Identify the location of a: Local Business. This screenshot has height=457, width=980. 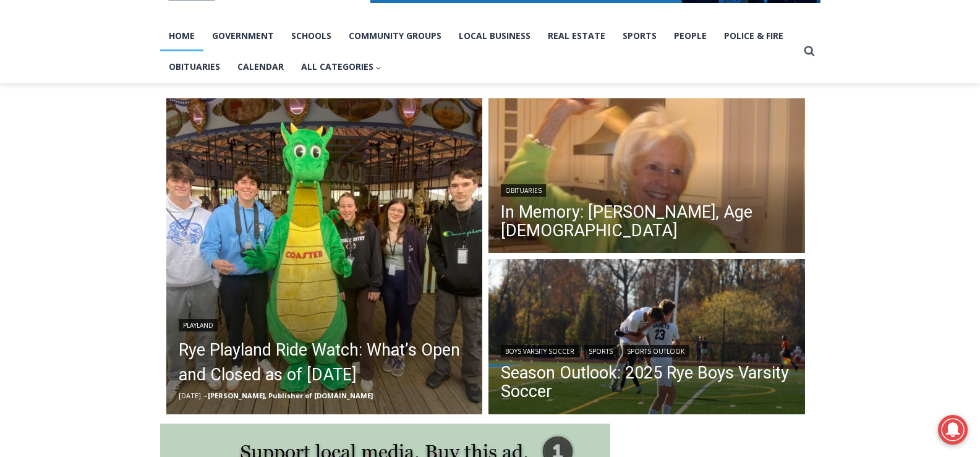
(495, 36).